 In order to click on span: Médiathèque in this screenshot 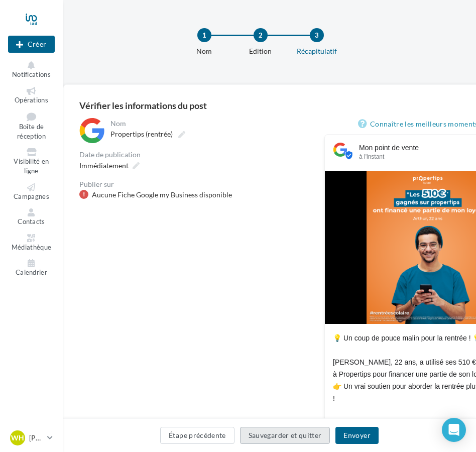, I will do `click(32, 247)`.